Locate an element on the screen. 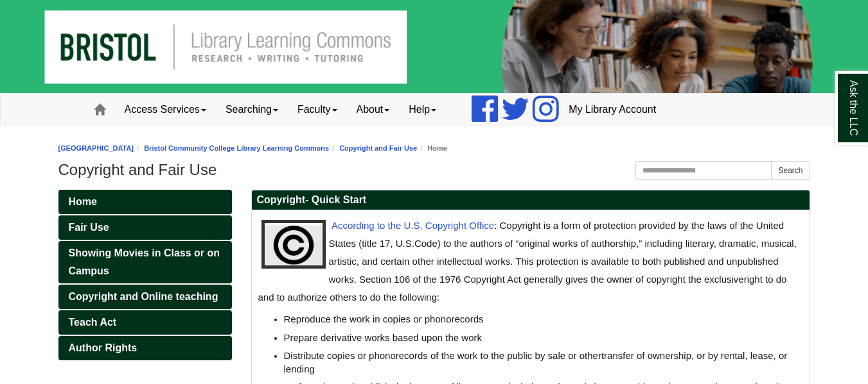 The image size is (868, 384). a: About is located at coordinates (373, 110).